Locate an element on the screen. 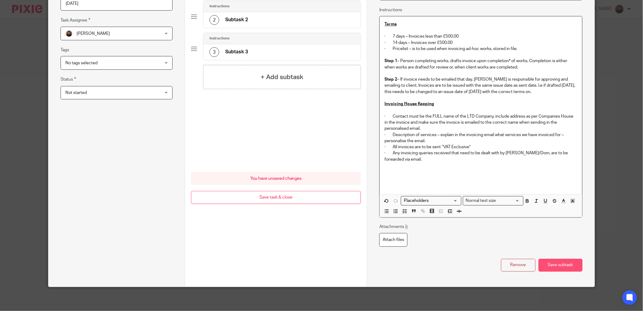  p: · Pricelist – is to be used when invoicing ad-hoc works, stored in file. is located at coordinates (481, 49).